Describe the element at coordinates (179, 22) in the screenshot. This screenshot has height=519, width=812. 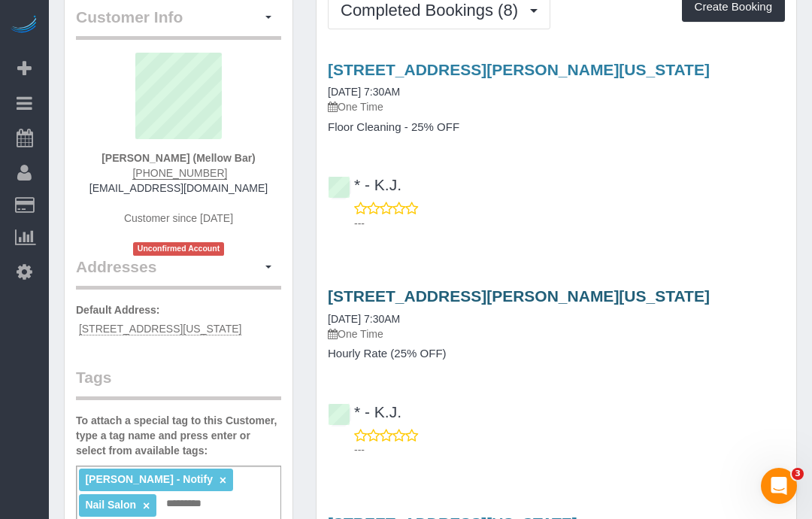
I see `legend: Customer Info` at that location.